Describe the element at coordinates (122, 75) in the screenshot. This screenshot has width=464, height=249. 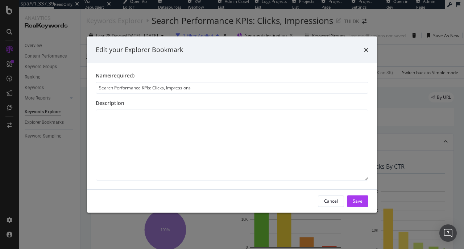
I see `span: (required)` at that location.